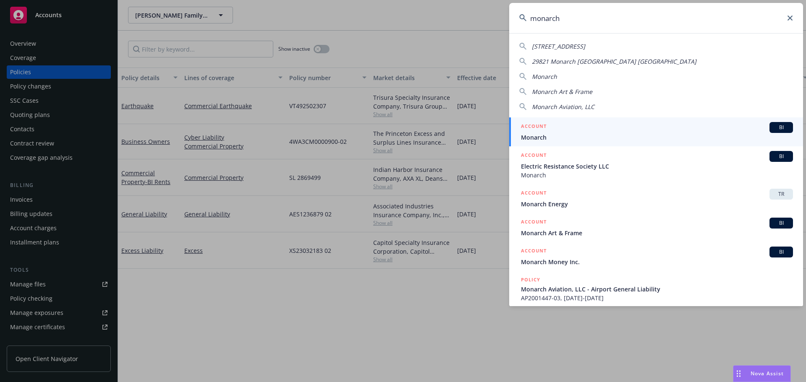  I want to click on div: Drag to move, so click(738, 374).